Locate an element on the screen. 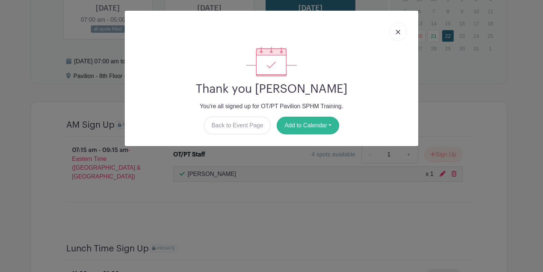  p: You're all signed up for OT/PT Pavilion SPHM Training. is located at coordinates (271, 106).